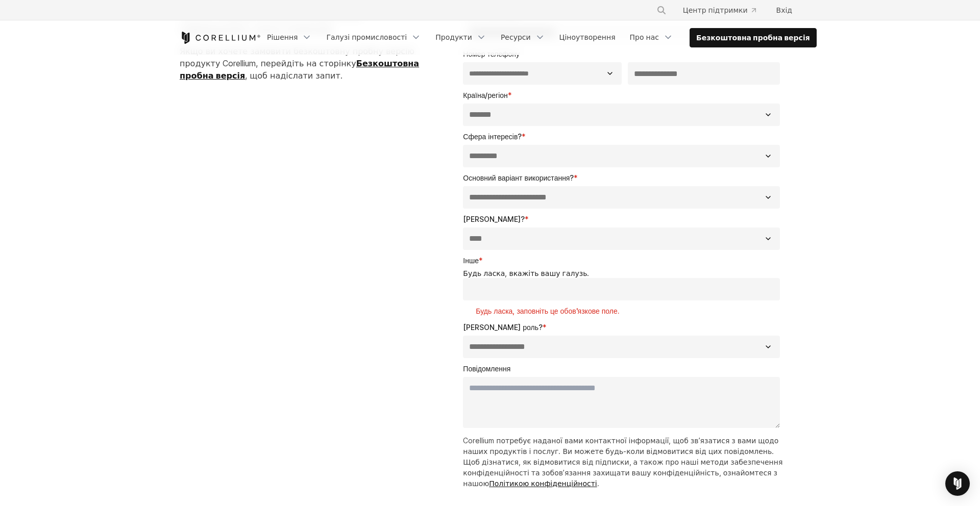 This screenshot has width=980, height=506. Describe the element at coordinates (454, 37) in the screenshot. I see `font: Продукти` at that location.